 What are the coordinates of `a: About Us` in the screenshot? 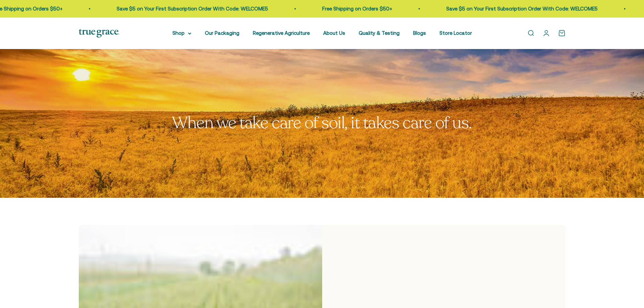 It's located at (334, 33).